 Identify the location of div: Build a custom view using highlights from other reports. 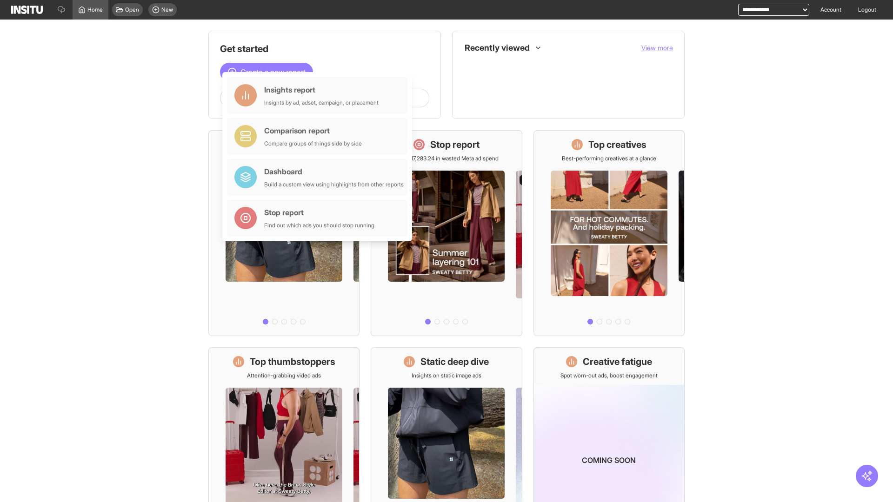
(334, 185).